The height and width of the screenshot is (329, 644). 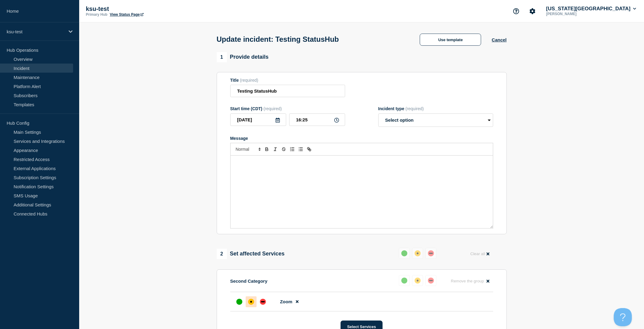 I want to click on input: Title, so click(x=288, y=91).